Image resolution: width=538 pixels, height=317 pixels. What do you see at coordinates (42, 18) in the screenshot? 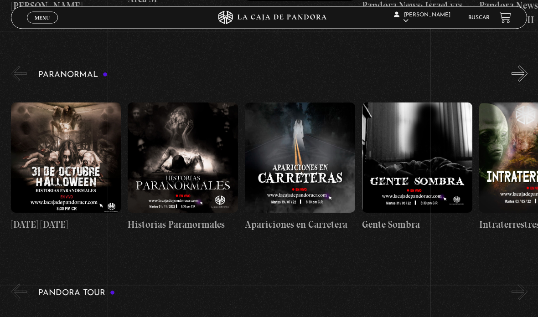
I see `span: Menu` at bounding box center [42, 18].